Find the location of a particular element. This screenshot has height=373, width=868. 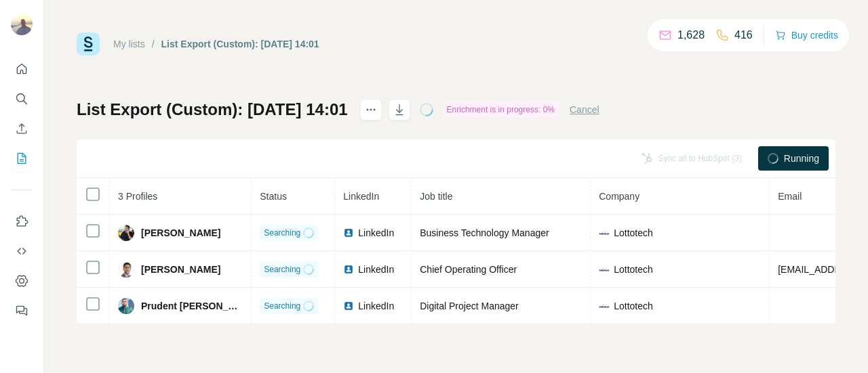

span: Job title is located at coordinates (436, 197).